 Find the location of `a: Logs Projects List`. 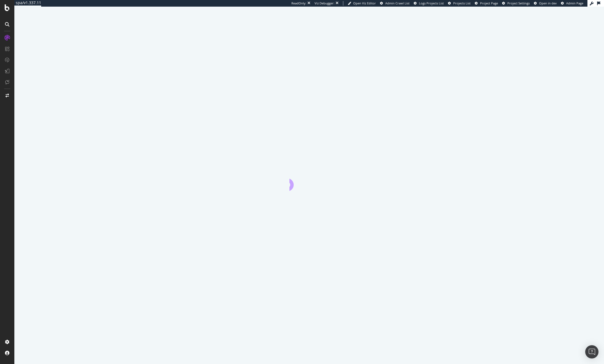

a: Logs Projects List is located at coordinates (429, 3).